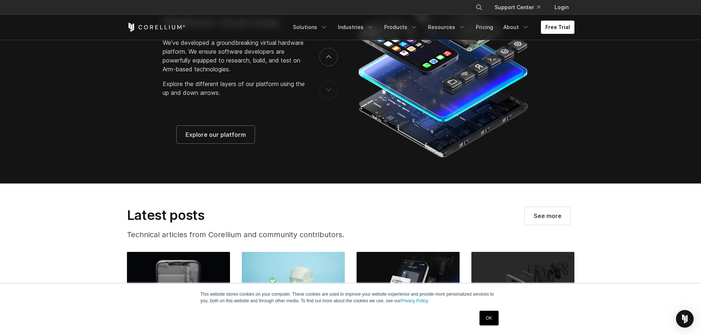 The image size is (701, 335). What do you see at coordinates (523, 284) in the screenshot?
I see `img: How Stronger Security for Mobile OS Creates Challenges for Testing Applications` at bounding box center [523, 284].